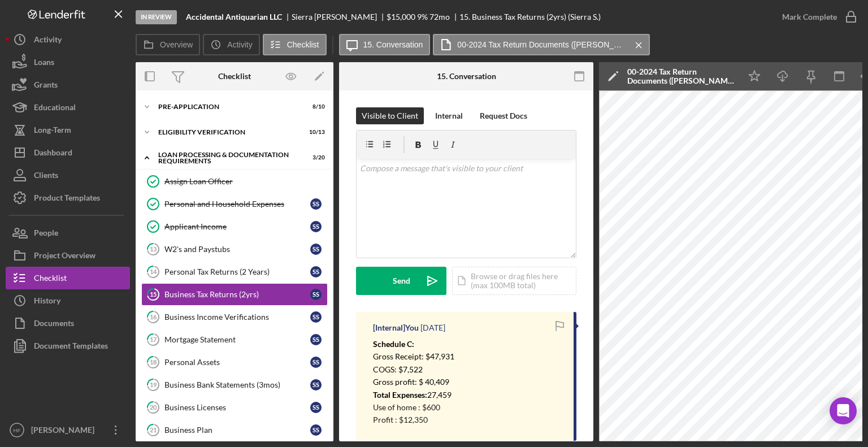 The image size is (868, 447). Describe the element at coordinates (237, 407) in the screenshot. I see `div: Business Licenses` at that location.